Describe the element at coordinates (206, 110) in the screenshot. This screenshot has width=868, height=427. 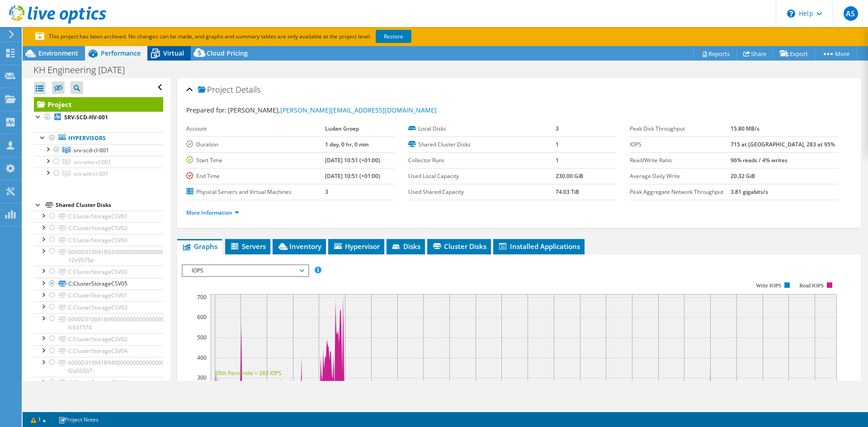
I see `label: Prepared for:` at that location.